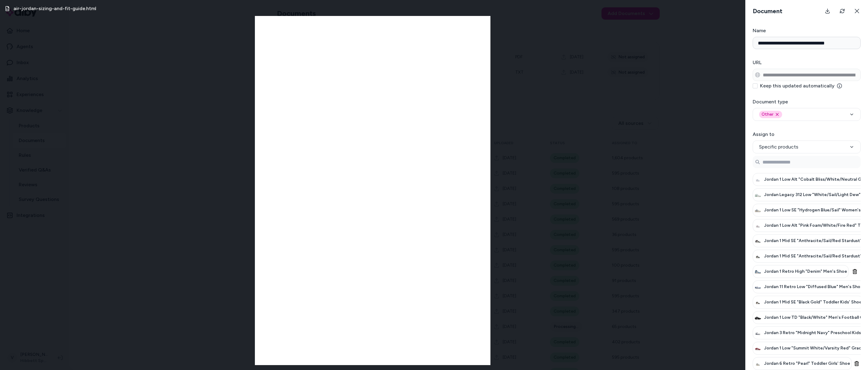 The height and width of the screenshot is (370, 868). What do you see at coordinates (758, 333) in the screenshot?
I see `img: Jordan 3 Retro "Midnight Navy" Preschool Kids' Shoe` at bounding box center [758, 333].